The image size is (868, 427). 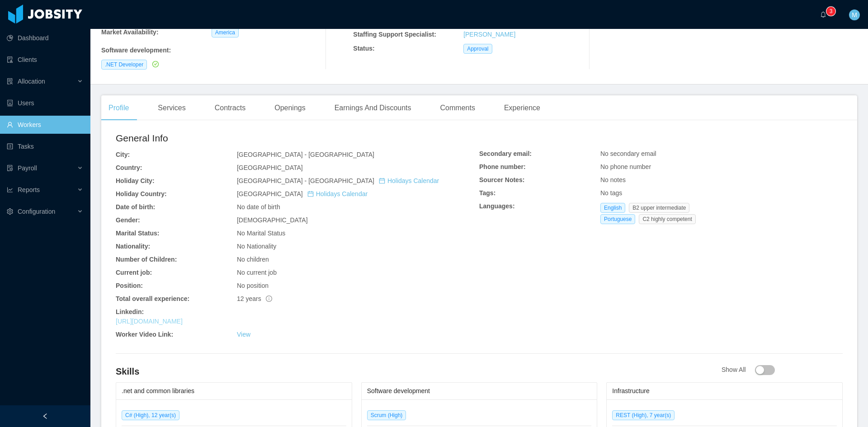 I want to click on span: REST (High), 7 year(s), so click(x=643, y=415).